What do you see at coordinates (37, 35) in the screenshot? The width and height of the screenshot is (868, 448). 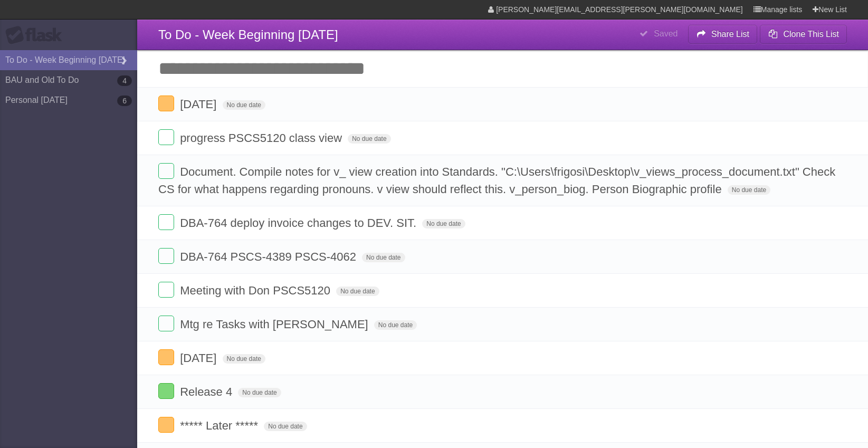 I see `div: Flask` at bounding box center [37, 35].